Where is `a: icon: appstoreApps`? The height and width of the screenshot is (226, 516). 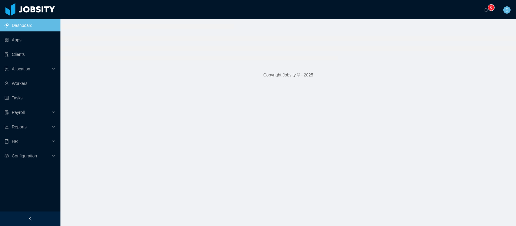
a: icon: appstoreApps is located at coordinates (30, 40).